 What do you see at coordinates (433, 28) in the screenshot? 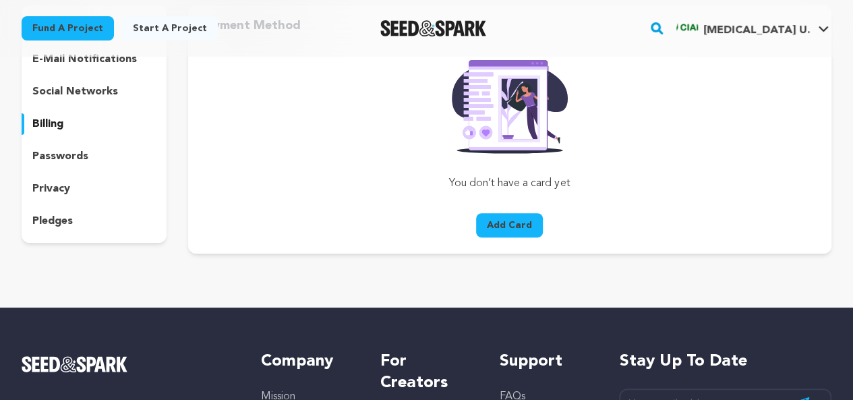
I see `img: Seed&Spark Logo Dark Mode` at bounding box center [433, 28].